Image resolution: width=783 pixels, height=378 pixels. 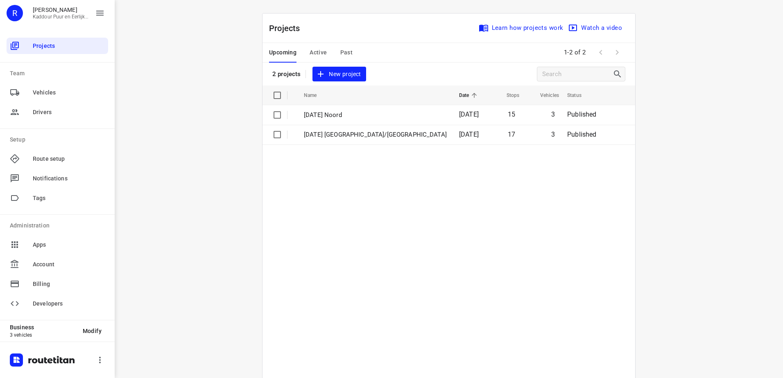 I want to click on div: Search, so click(x=619, y=74).